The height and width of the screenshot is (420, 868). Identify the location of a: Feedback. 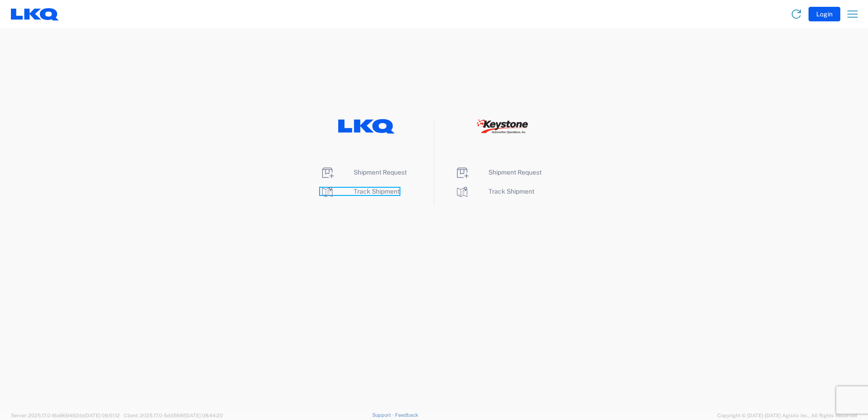
(406, 415).